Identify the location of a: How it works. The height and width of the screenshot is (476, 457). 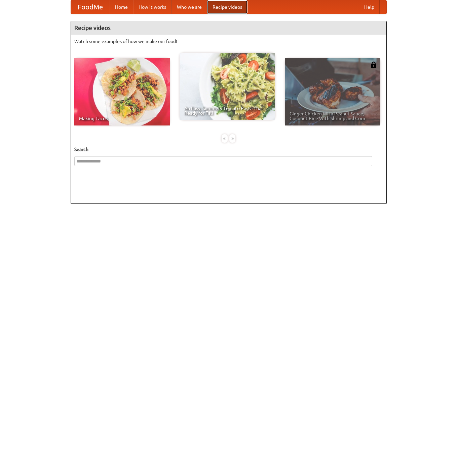
(152, 7).